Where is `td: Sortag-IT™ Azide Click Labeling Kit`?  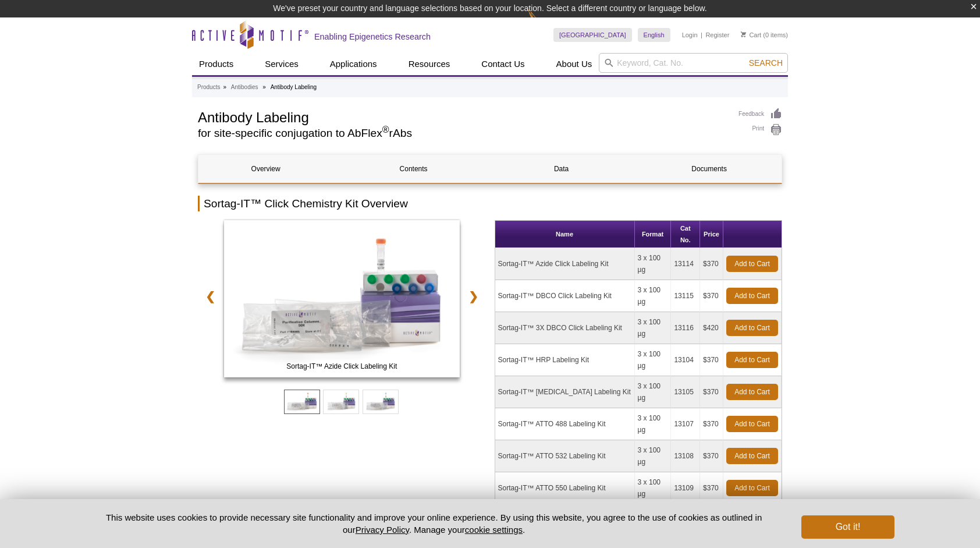 td: Sortag-IT™ Azide Click Labeling Kit is located at coordinates (565, 264).